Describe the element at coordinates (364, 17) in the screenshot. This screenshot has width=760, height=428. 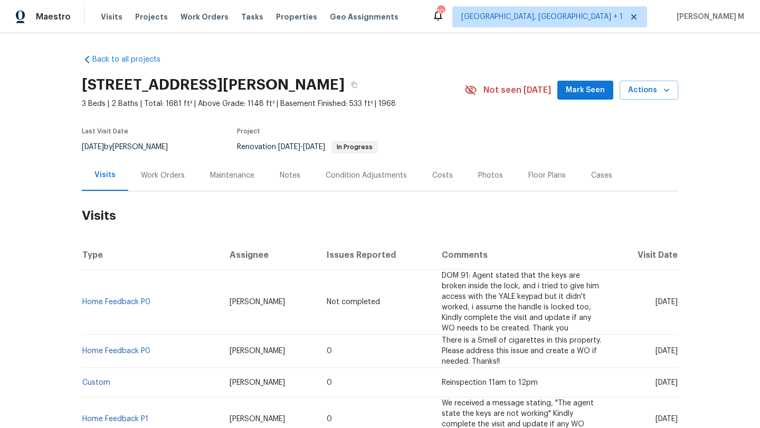
I see `span: Geo Assignments` at that location.